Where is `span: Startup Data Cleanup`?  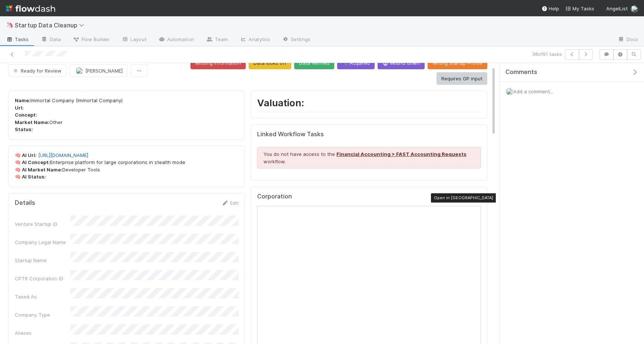
span: Startup Data Cleanup is located at coordinates (51, 25).